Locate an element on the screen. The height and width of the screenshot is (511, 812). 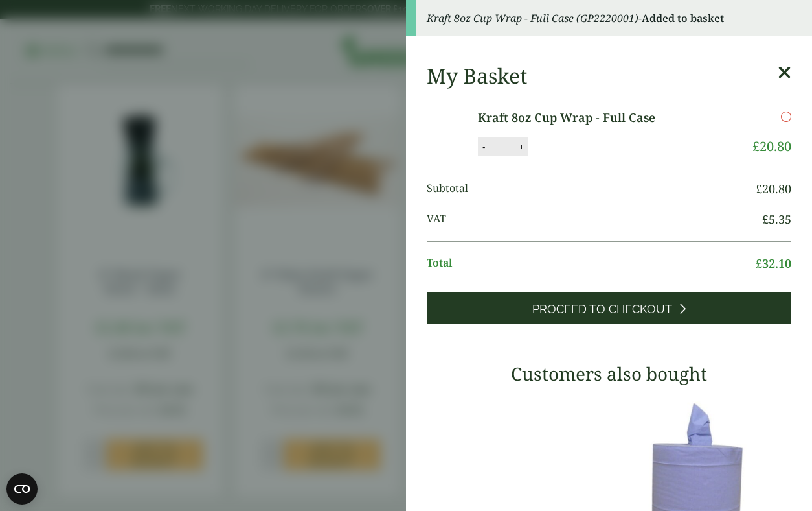
a: Kraft 8oz Cup Wrap - Full Case is located at coordinates (591, 117).